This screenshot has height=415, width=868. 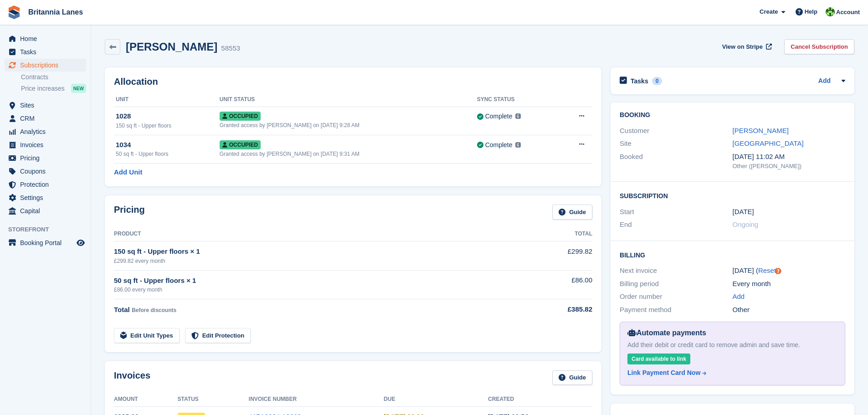 I want to click on div: Other, so click(x=788, y=309).